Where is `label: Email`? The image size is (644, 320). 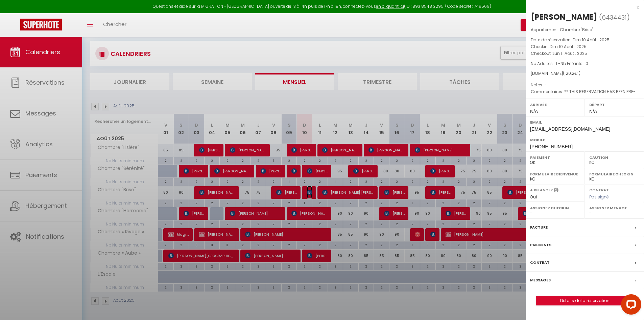 label: Email is located at coordinates (585, 122).